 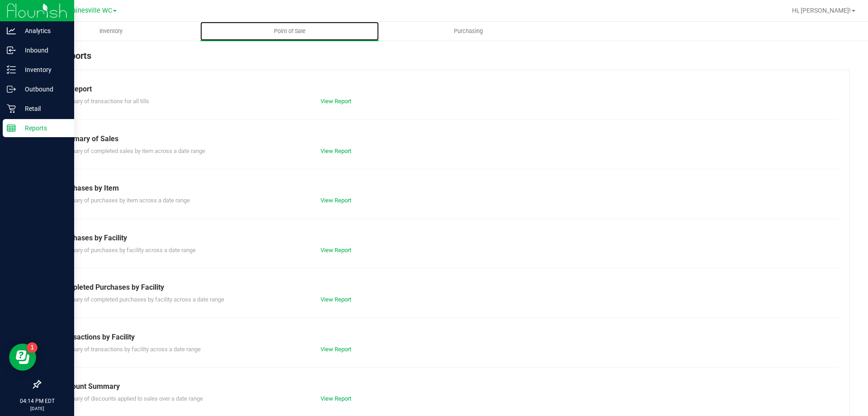 What do you see at coordinates (445, 337) in the screenshot?
I see `div: Transactions by Facility` at bounding box center [445, 337].